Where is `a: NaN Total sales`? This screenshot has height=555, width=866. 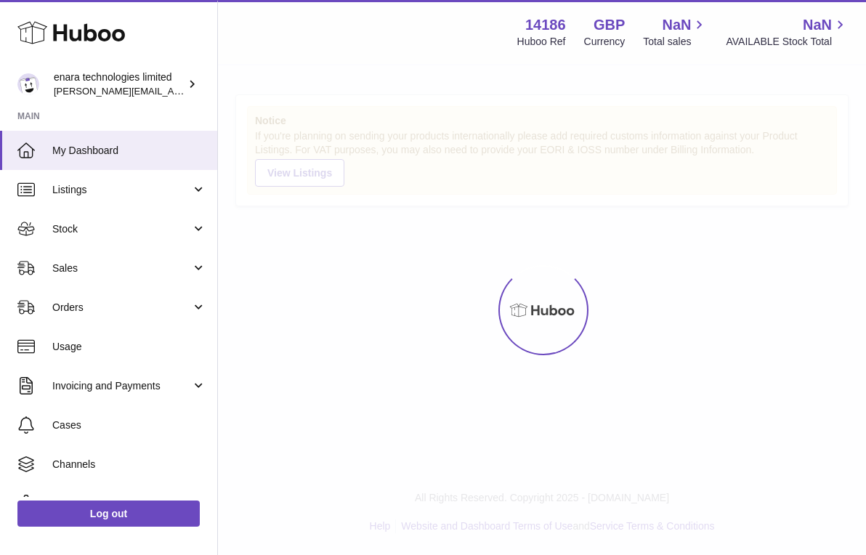 a: NaN Total sales is located at coordinates (675, 32).